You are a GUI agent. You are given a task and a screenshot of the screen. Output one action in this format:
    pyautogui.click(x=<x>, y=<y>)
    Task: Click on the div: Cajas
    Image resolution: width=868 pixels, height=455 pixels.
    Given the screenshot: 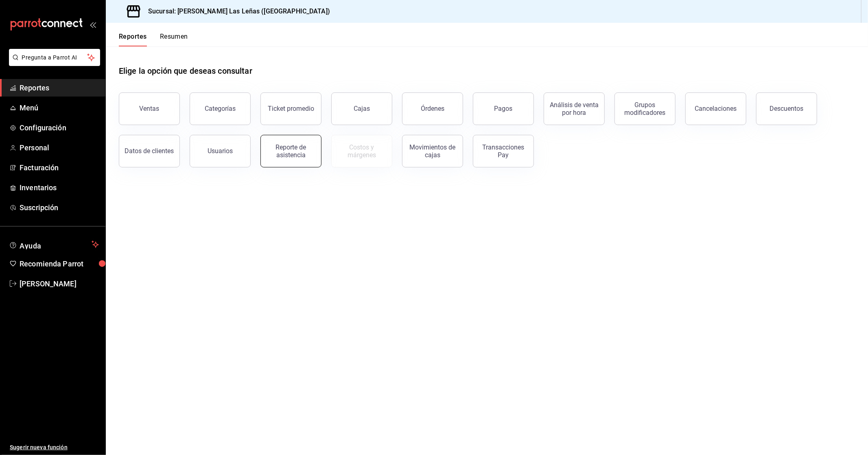 What is the action you would take?
    pyautogui.click(x=362, y=109)
    